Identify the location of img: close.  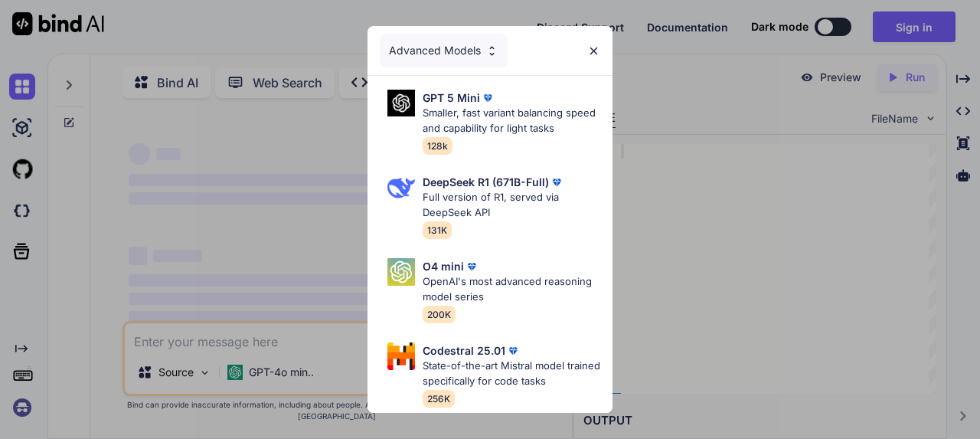
(593, 51).